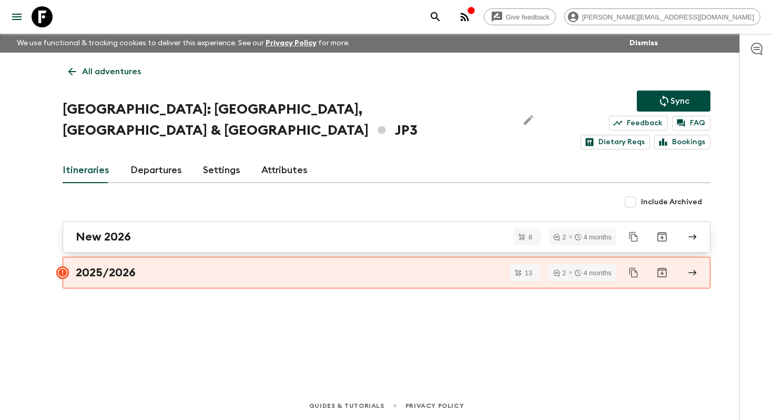 This screenshot has width=773, height=420. Describe the element at coordinates (112, 72) in the screenshot. I see `p: All adventures` at that location.